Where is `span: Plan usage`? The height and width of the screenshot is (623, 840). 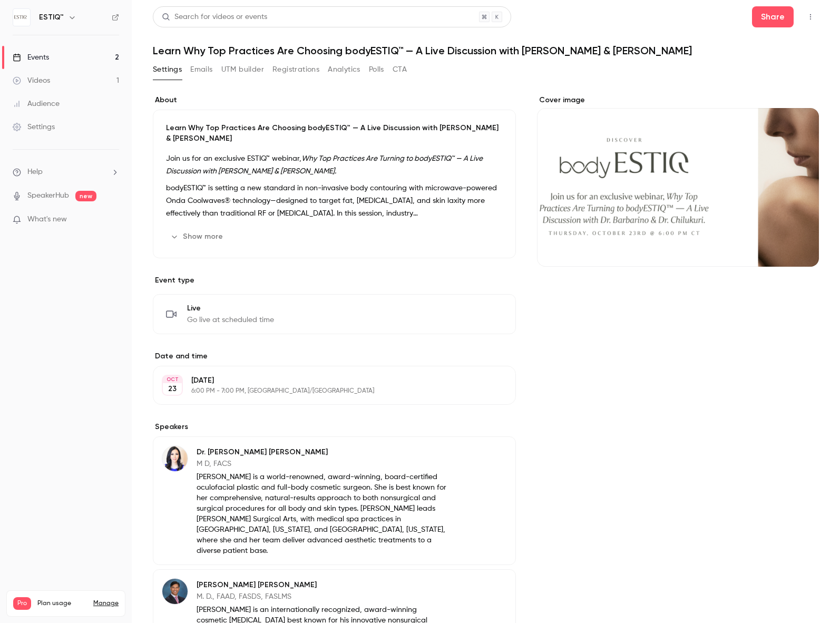 span: Plan usage is located at coordinates (62, 603).